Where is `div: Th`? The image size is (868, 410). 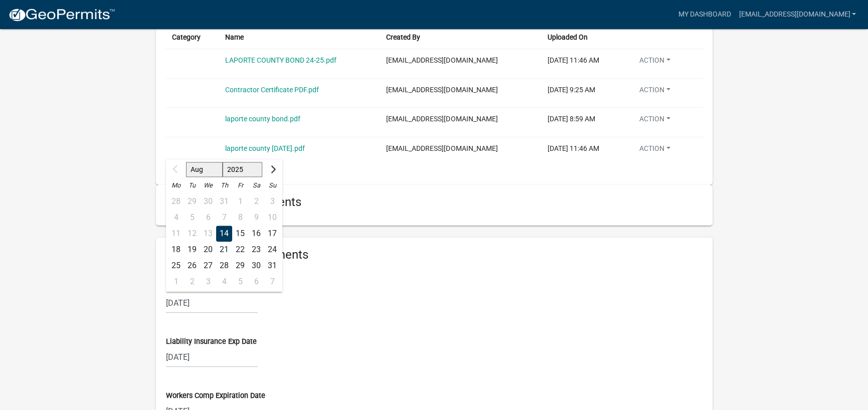
div: Th is located at coordinates (224, 185).